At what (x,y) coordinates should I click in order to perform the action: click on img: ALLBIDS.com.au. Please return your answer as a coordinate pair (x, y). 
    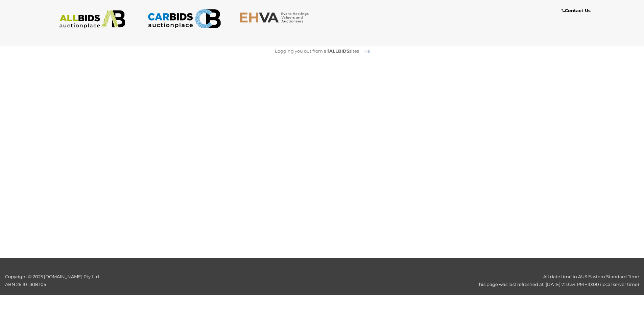
    Looking at the image, I should click on (92, 20).